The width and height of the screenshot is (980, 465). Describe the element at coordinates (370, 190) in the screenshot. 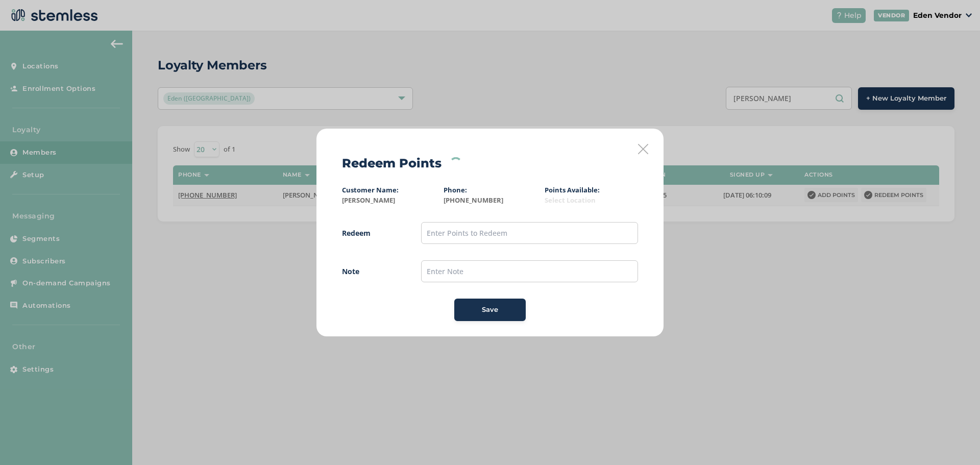

I see `label: Customer Name:` at that location.